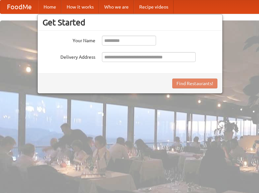  What do you see at coordinates (195, 84) in the screenshot?
I see `button: Find Restaurants!` at bounding box center [195, 84].